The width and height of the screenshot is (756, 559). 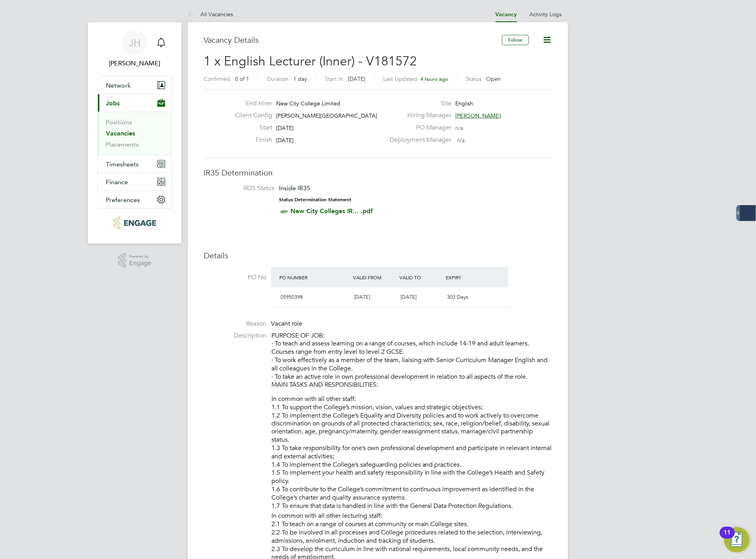 I want to click on span: 0 of 1, so click(x=242, y=79).